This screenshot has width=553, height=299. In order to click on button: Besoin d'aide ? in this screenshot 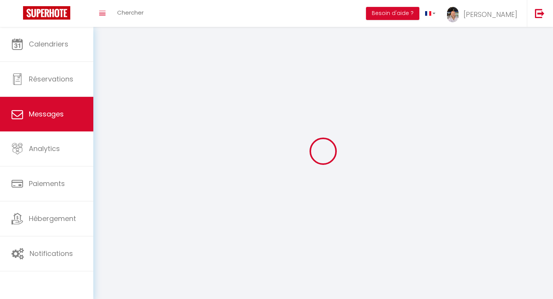, I will do `click(392, 13)`.